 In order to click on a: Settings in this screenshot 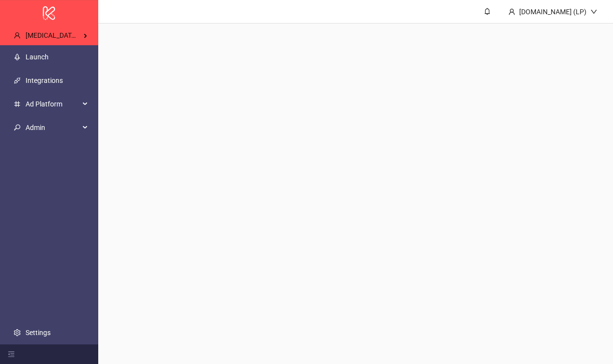, I will do `click(38, 332)`.